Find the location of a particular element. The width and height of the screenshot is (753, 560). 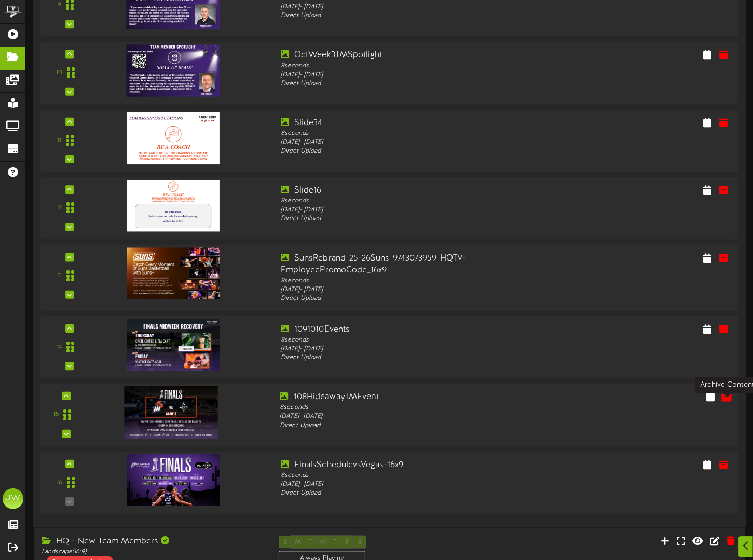

div: OctWeek3TMSpotlight is located at coordinates (418, 55).